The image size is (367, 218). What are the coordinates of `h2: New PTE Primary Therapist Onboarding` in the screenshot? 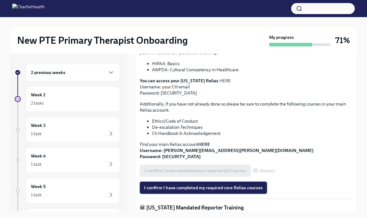 It's located at (102, 40).